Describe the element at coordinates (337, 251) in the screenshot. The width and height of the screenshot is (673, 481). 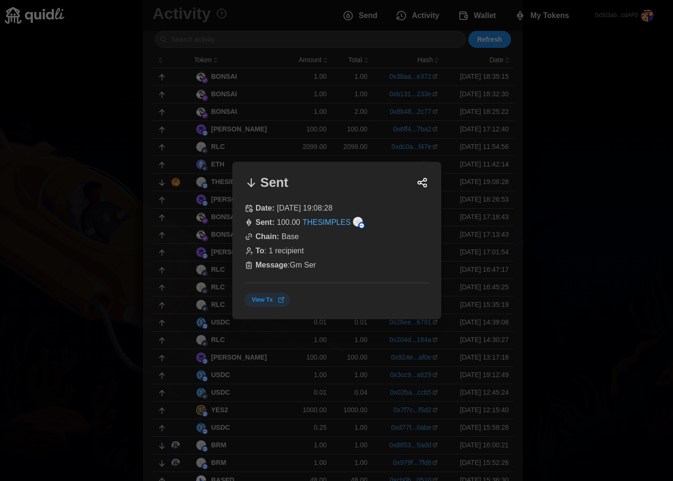
I see `div: 1 recipient` at that location.